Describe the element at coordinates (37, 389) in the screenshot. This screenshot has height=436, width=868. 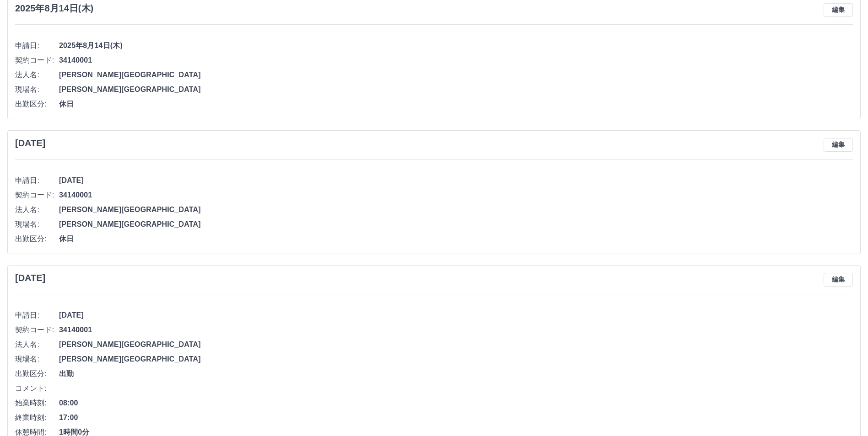
I see `span: コメント:` at that location.